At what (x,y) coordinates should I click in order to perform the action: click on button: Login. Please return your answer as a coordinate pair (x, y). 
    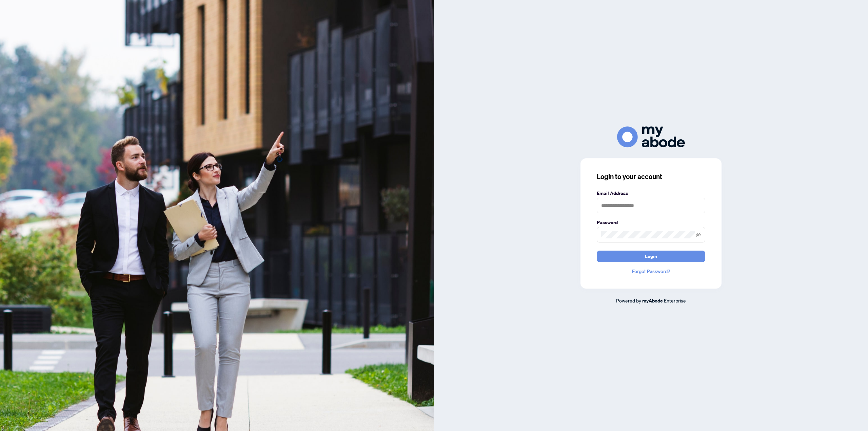
    Looking at the image, I should click on (651, 256).